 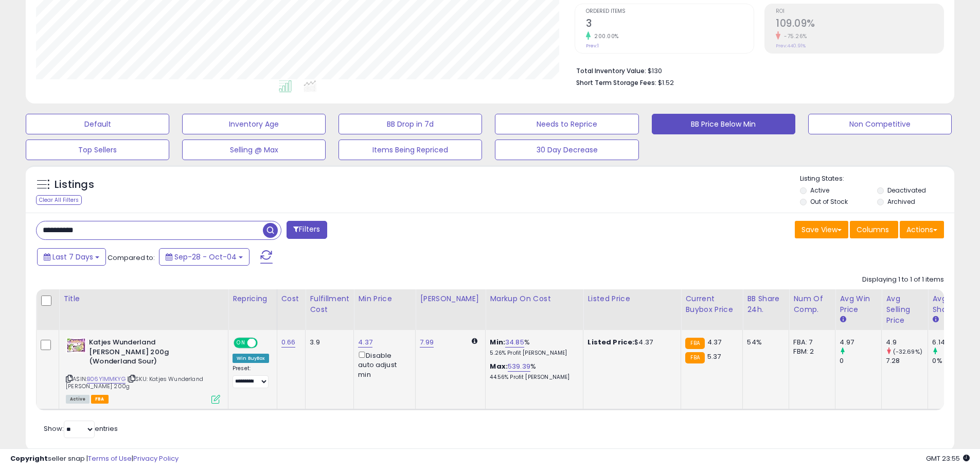 I want to click on label: Active, so click(x=819, y=190).